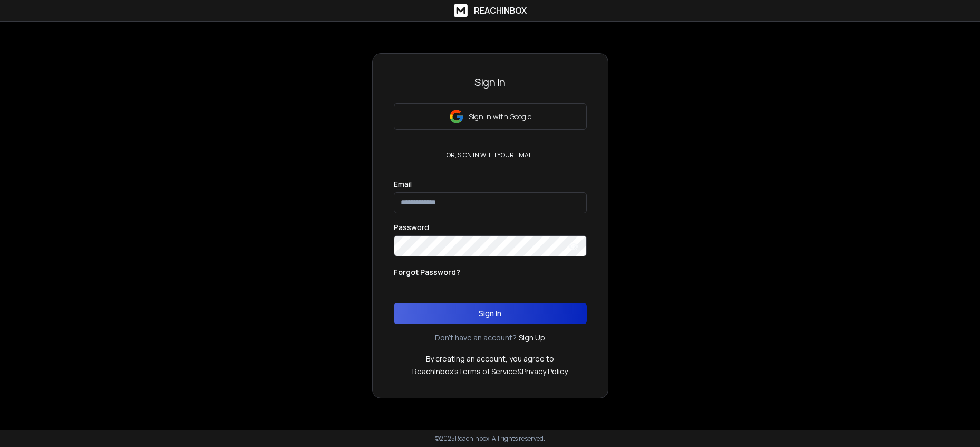 The width and height of the screenshot is (980, 447). What do you see at coordinates (411, 227) in the screenshot?
I see `label: Password` at bounding box center [411, 227].